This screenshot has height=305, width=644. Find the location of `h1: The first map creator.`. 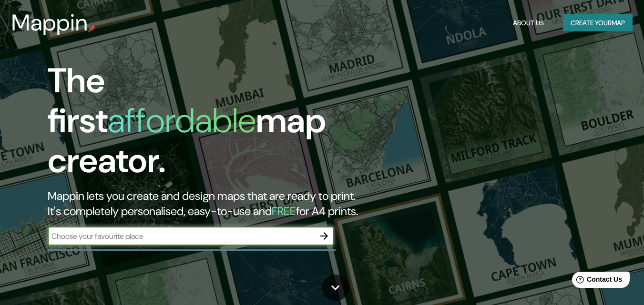

h1: The first map creator. is located at coordinates (209, 125).